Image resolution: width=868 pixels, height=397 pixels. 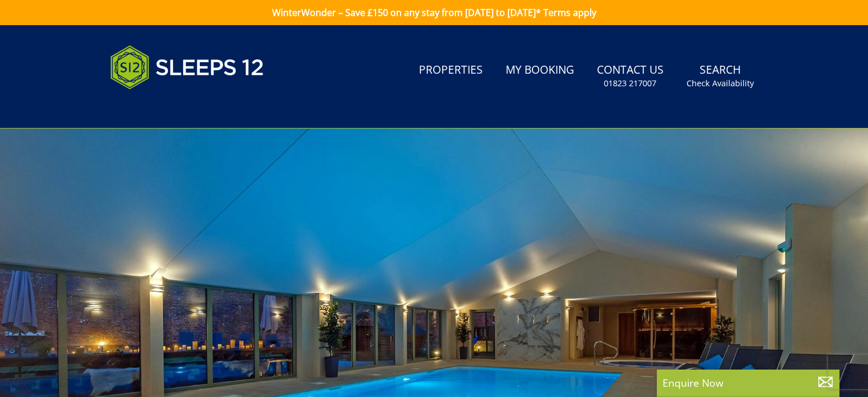 I want to click on p: Enquire Now, so click(x=749, y=383).